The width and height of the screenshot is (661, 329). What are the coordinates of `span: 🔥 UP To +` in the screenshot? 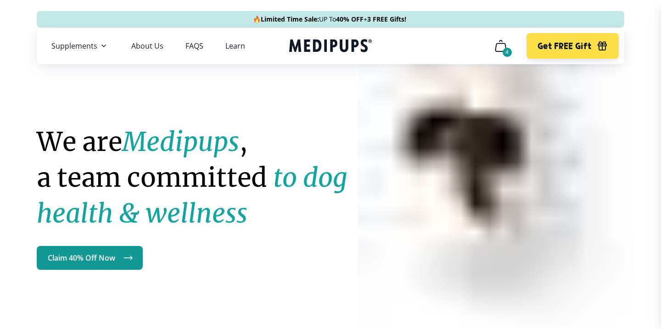 It's located at (330, 19).